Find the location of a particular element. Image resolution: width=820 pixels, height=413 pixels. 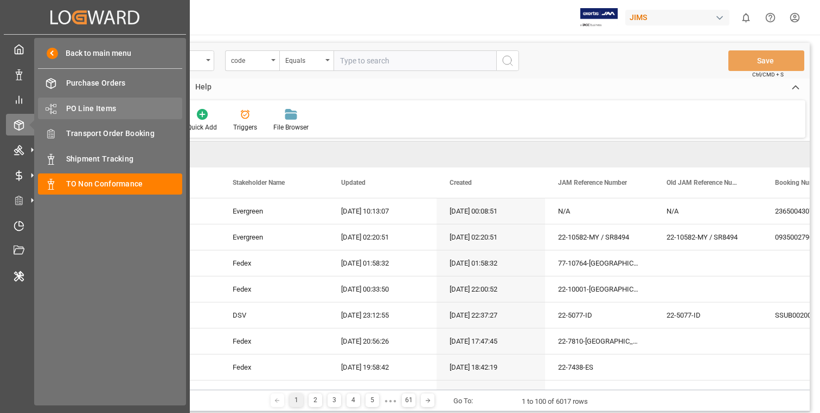

span: Shipment Tracking is located at coordinates (124, 159).